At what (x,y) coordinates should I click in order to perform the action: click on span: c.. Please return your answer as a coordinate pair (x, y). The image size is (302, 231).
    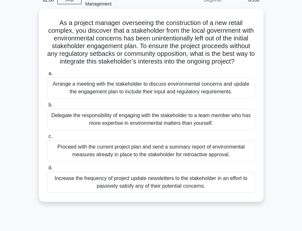
    Looking at the image, I should click on (50, 136).